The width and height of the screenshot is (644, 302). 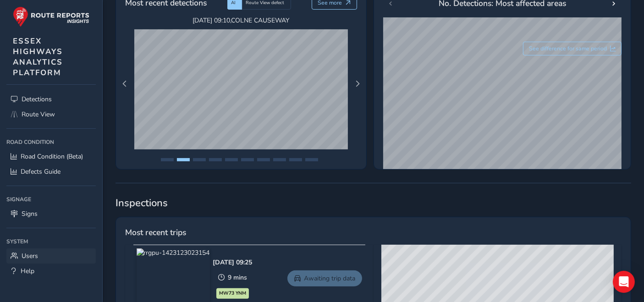 What do you see at coordinates (51, 99) in the screenshot?
I see `a: Detections` at bounding box center [51, 99].